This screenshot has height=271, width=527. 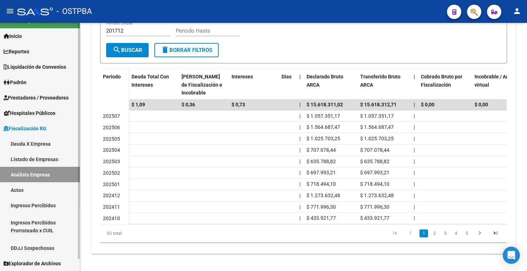 What do you see at coordinates (288, 85) in the screenshot?
I see `datatable-header-cell: Dias` at bounding box center [288, 85].